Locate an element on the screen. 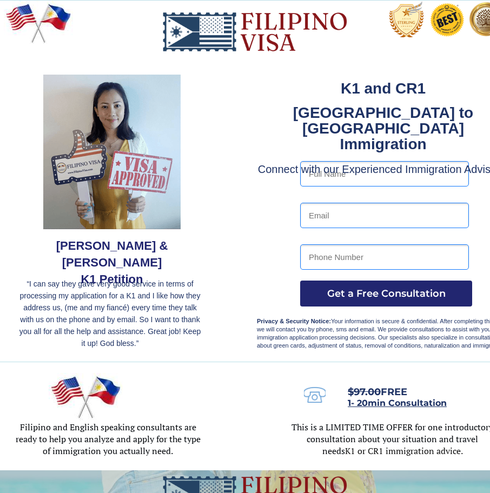  p: “I can say they gave very good service in terms of processing my application for a K1 and I like ... is located at coordinates (110, 314).